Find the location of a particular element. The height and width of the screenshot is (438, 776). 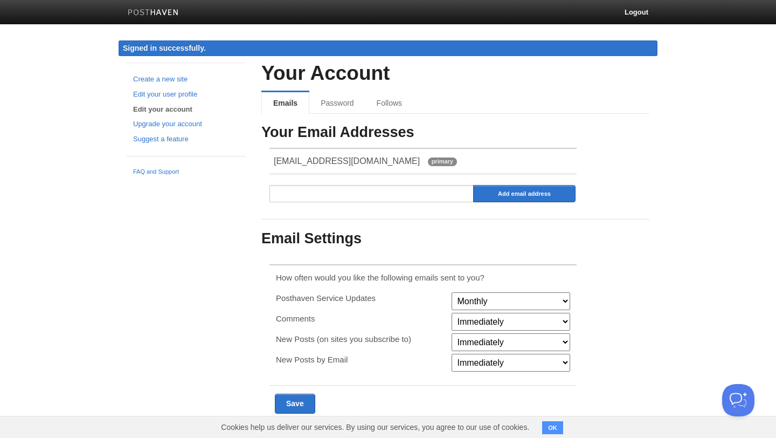

span: primary is located at coordinates (443, 162).